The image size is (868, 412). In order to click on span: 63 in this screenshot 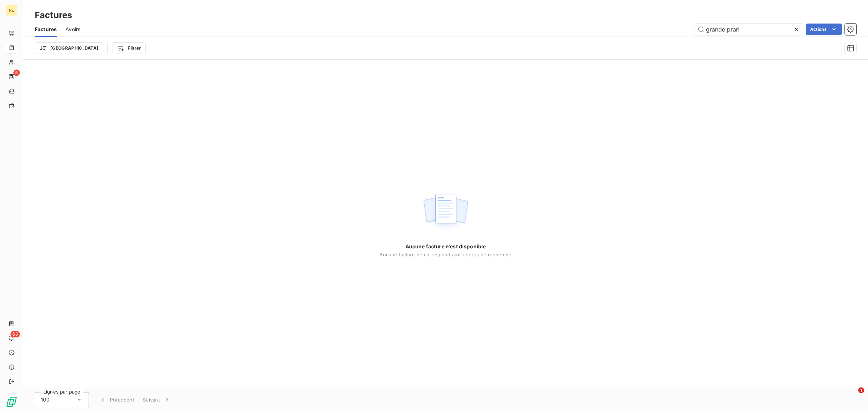, I will do `click(15, 334)`.